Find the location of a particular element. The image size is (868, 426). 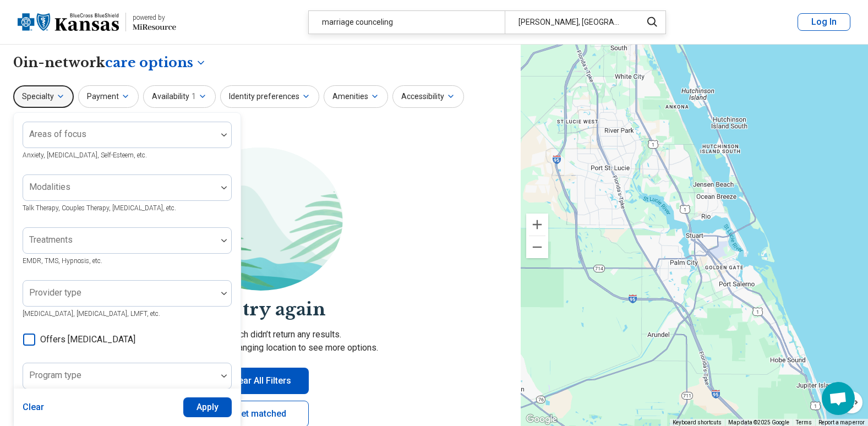

span: EMDR, TMS, Hypnosis, etc. is located at coordinates (62, 261).